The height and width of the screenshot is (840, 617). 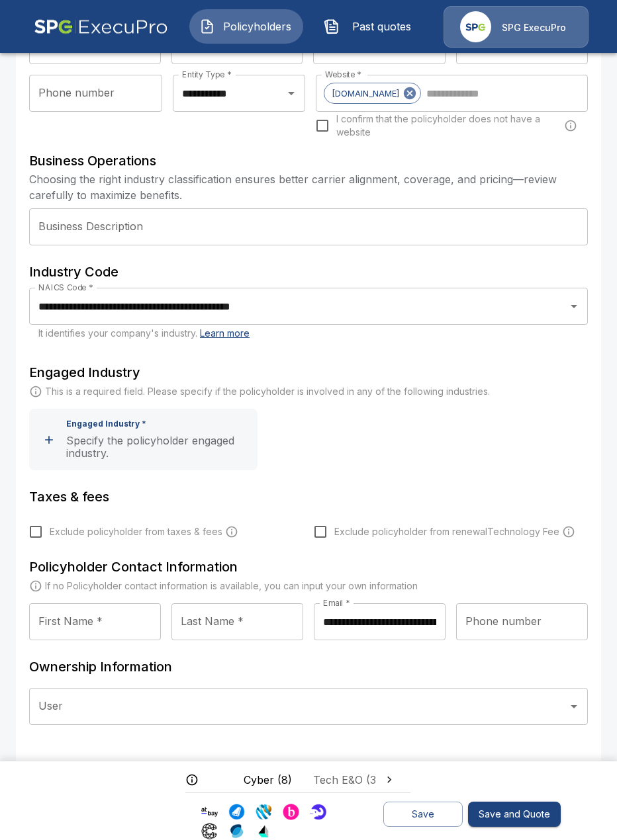 I want to click on span: I confirm that the policyholder does not have a website, so click(x=448, y=125).